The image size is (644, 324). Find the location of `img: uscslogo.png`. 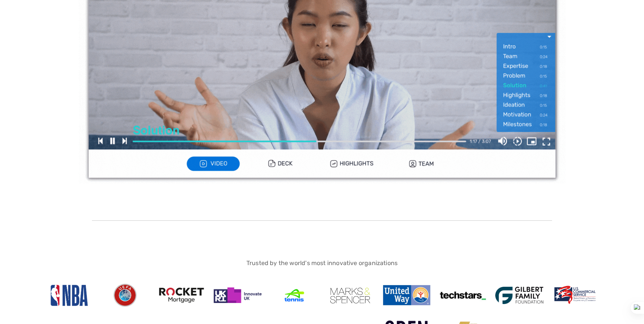

img: uscslogo.png is located at coordinates (575, 295).